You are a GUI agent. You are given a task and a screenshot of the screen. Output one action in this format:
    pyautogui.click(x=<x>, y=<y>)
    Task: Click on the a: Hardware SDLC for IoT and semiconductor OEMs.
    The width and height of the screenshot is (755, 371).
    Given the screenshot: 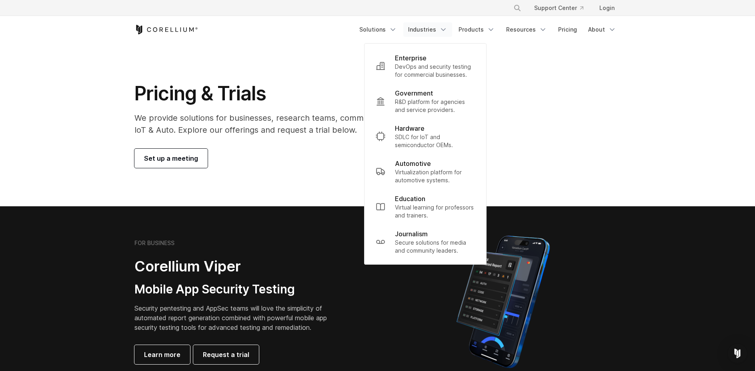 What is the action you would take?
    pyautogui.click(x=425, y=136)
    